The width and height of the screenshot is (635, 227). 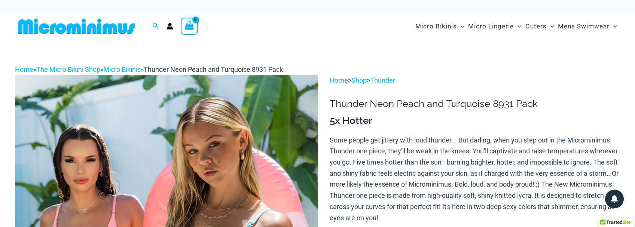 What do you see at coordinates (491, 26) in the screenshot?
I see `span: Micro Lingerie` at bounding box center [491, 26].